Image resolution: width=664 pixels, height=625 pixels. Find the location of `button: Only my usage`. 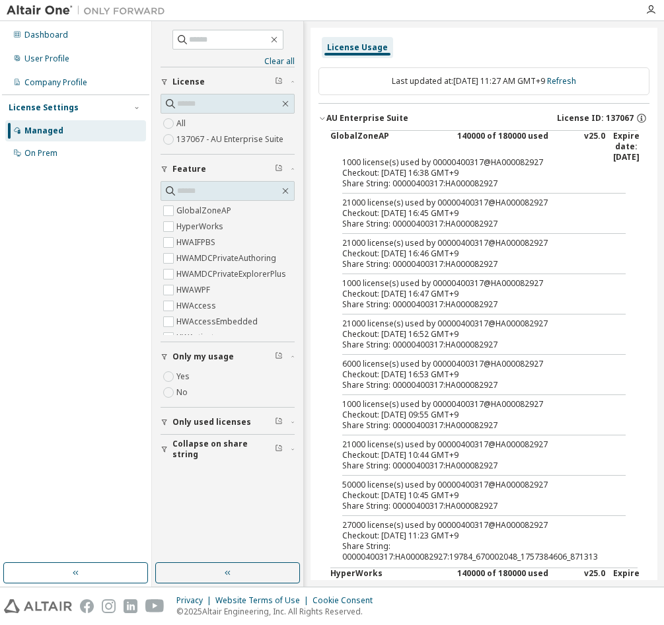

button: Only my usage is located at coordinates (227, 357).